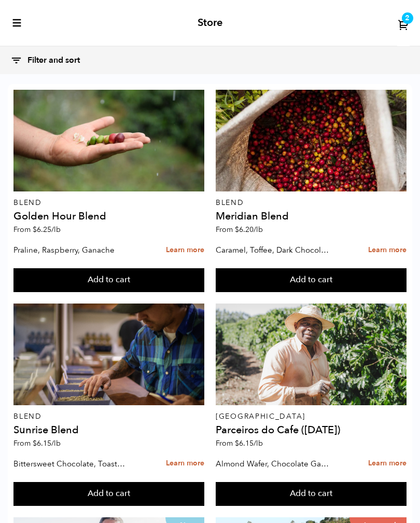 This screenshot has width=420, height=523. What do you see at coordinates (249, 229) in the screenshot?
I see `bdi: 6.20` at bounding box center [249, 229].